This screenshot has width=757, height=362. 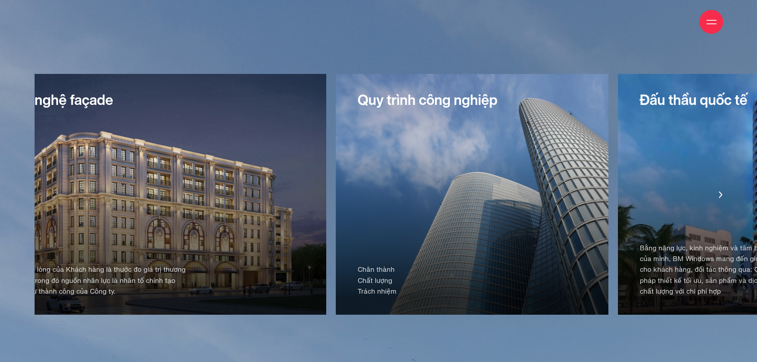 I want to click on h3: Kỹ nghệ façade, so click(x=160, y=100).